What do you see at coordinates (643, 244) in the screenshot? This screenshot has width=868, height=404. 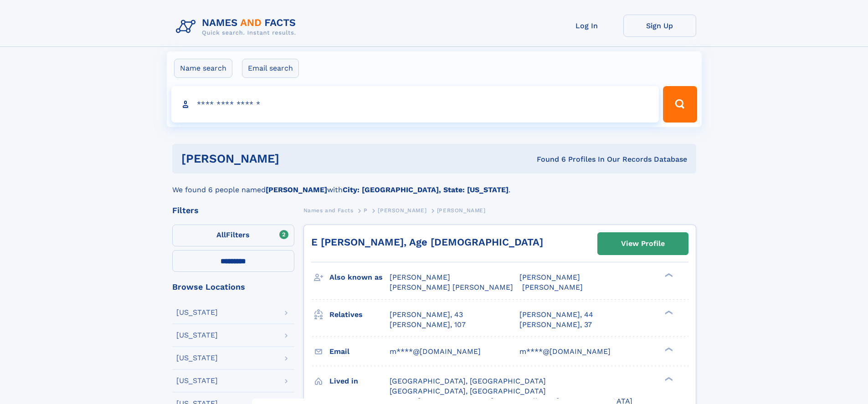 I see `div: View Profile` at bounding box center [643, 244].